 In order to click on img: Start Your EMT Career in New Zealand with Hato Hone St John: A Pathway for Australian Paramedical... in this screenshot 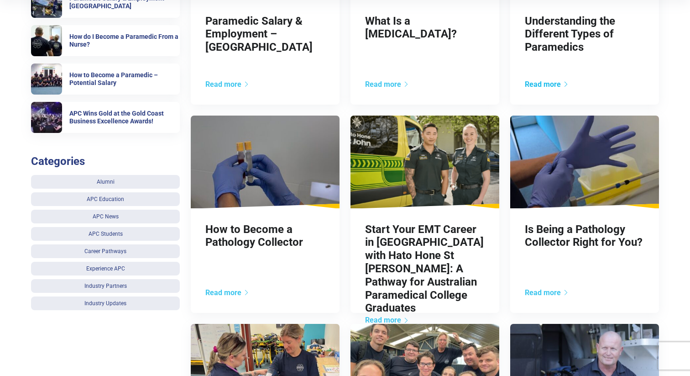, I will do `click(425, 162)`.